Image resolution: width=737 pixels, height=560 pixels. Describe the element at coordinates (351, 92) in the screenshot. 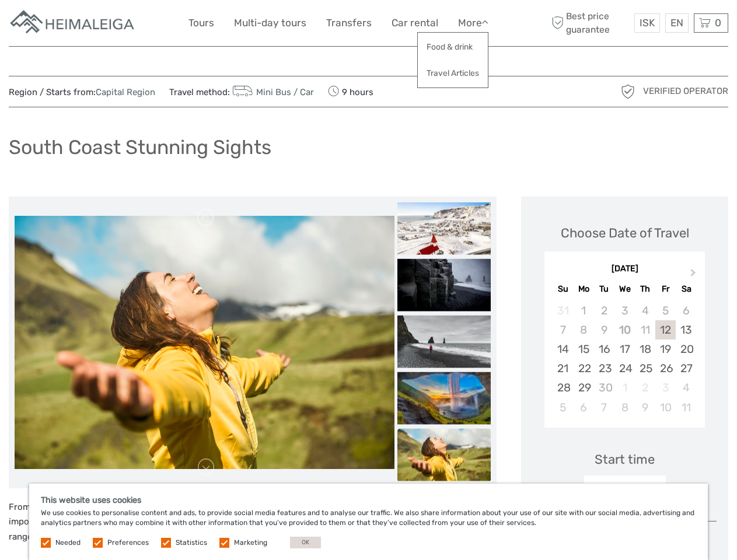

I see `span: 9 hours` at that location.